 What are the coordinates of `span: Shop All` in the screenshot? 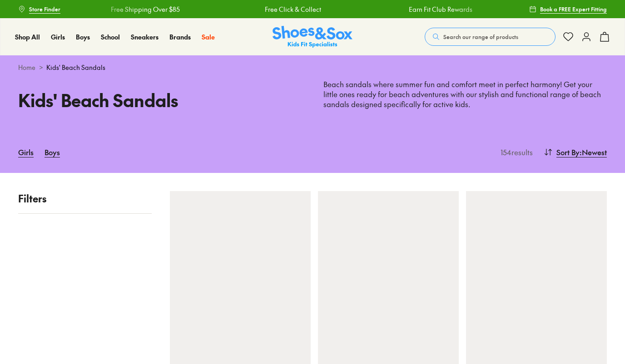 It's located at (27, 37).